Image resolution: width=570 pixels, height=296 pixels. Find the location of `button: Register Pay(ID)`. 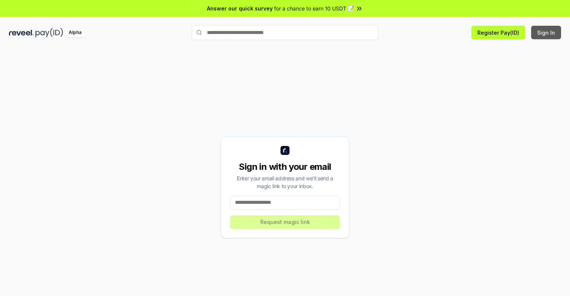

button: Register Pay(ID) is located at coordinates (498, 32).